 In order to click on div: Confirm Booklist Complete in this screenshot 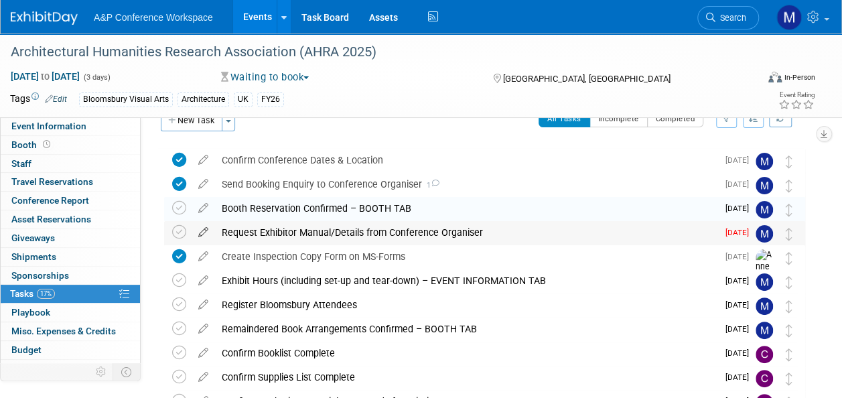, I will do `click(466, 353)`.